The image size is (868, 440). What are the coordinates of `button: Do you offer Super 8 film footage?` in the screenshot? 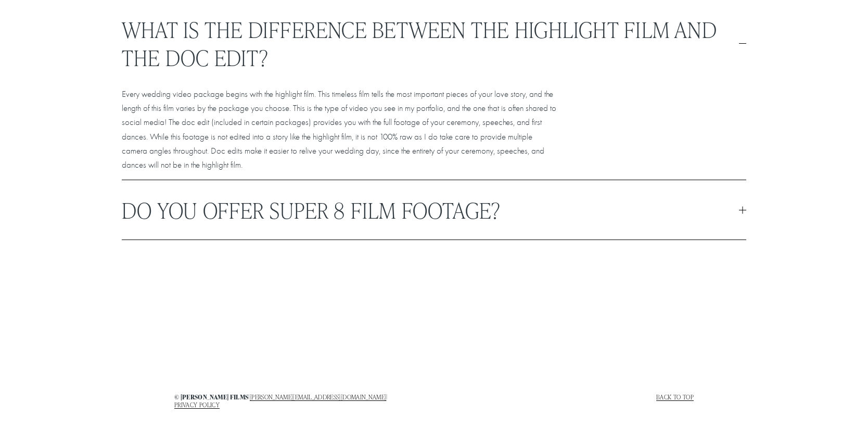 It's located at (434, 210).